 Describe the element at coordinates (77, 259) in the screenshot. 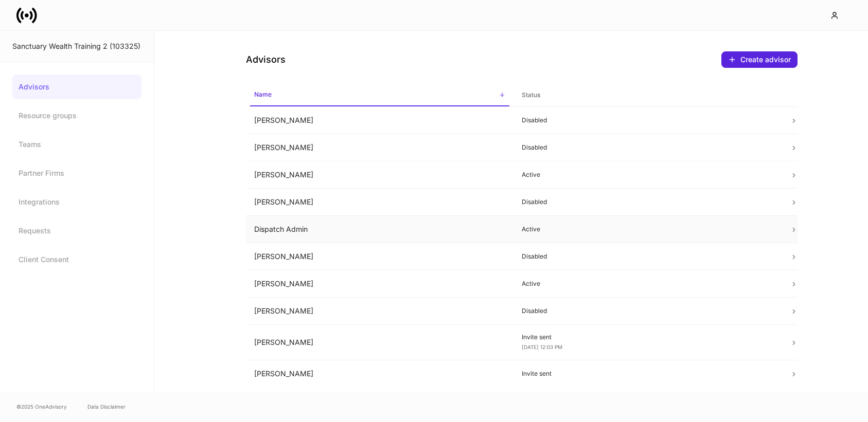

I see `a: Client Consent` at that location.